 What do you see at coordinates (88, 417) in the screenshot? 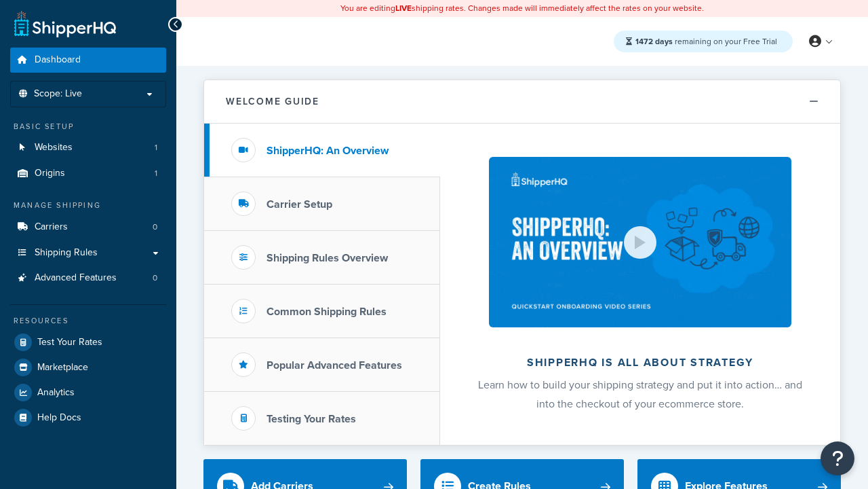
I see `li: Help Docs` at bounding box center [88, 417].